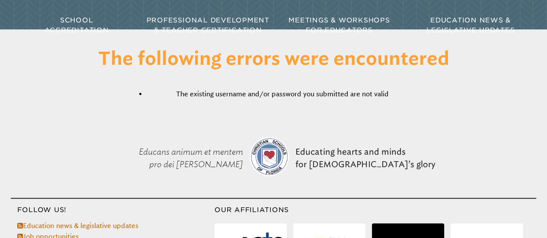 The image size is (547, 238). I want to click on li: The existing username and/or password you submitted are not valid, so click(283, 94).